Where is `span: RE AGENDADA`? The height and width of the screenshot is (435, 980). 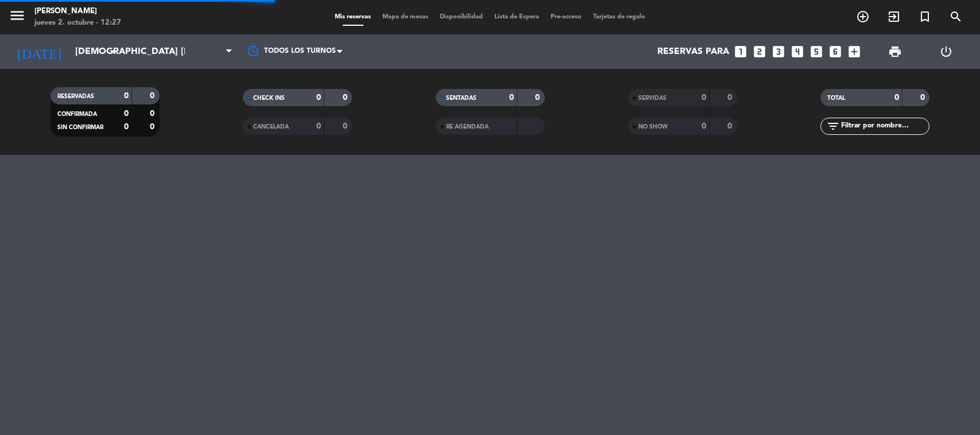
span: RE AGENDADA is located at coordinates (467, 127).